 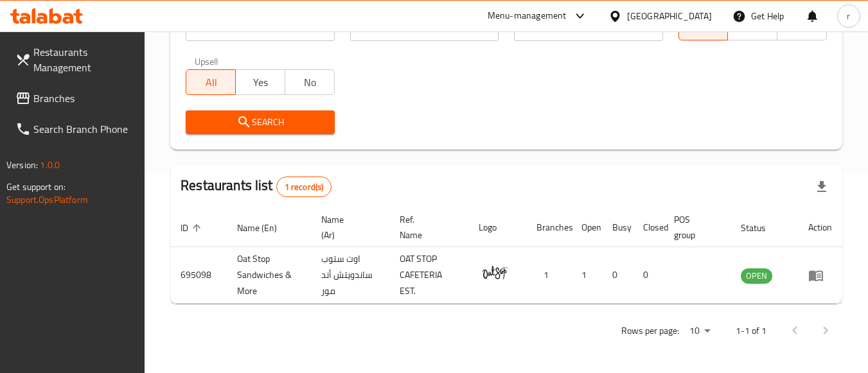 I want to click on button: Yes, so click(x=260, y=82).